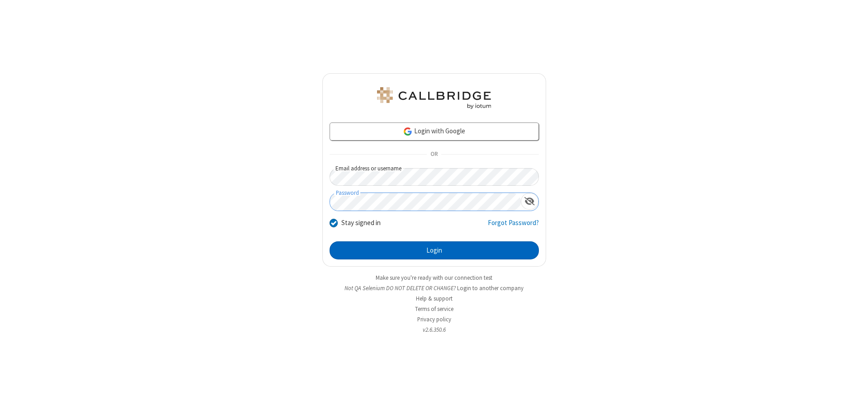  Describe the element at coordinates (530, 201) in the screenshot. I see `div: Show password` at that location.